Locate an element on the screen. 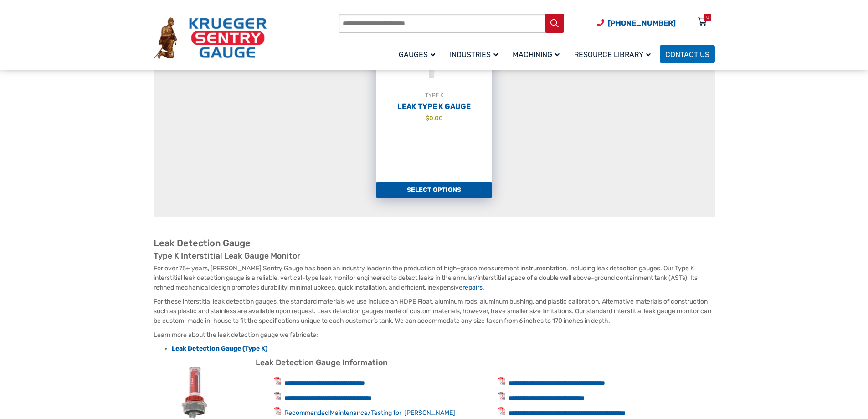 The width and height of the screenshot is (868, 419). span: Machining is located at coordinates (536, 54).